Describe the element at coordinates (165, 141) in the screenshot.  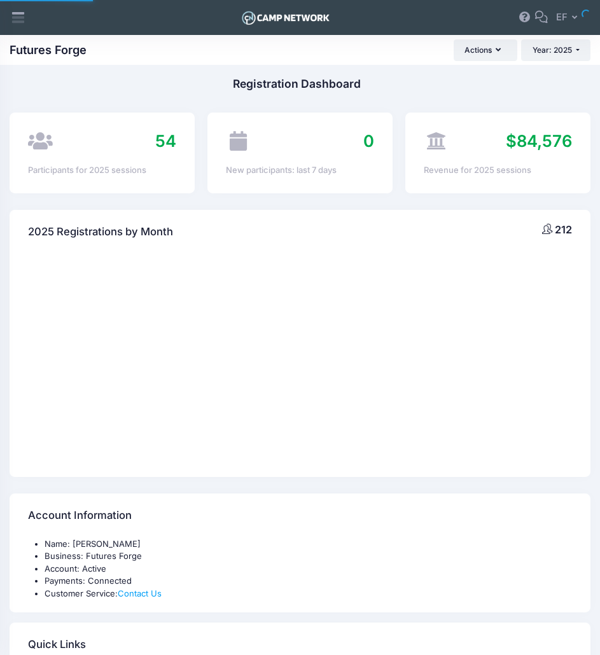
I see `span: 54` at that location.